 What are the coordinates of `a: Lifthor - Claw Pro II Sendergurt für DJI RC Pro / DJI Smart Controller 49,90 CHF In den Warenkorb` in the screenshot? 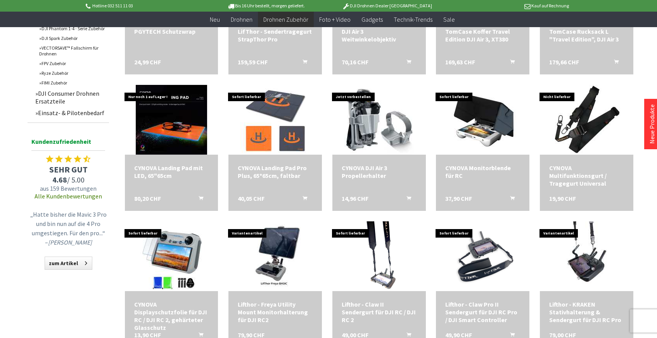 It's located at (482, 312).